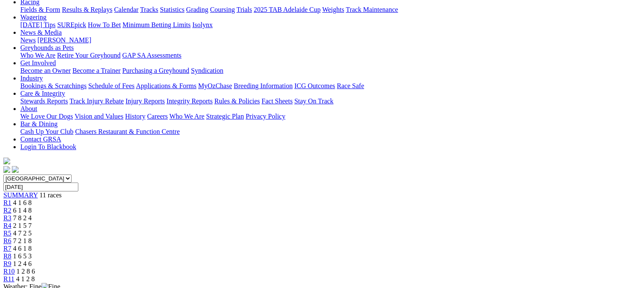  What do you see at coordinates (7, 210) in the screenshot?
I see `a: R2` at bounding box center [7, 210].